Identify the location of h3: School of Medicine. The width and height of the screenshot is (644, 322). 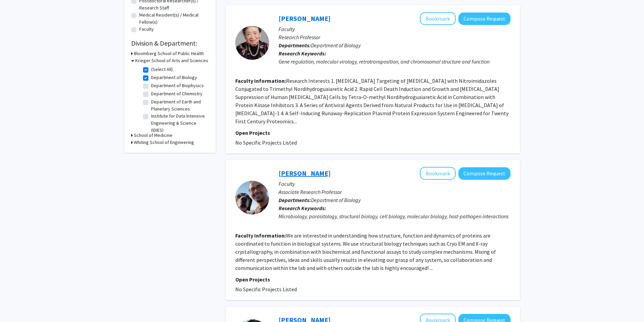
(153, 135).